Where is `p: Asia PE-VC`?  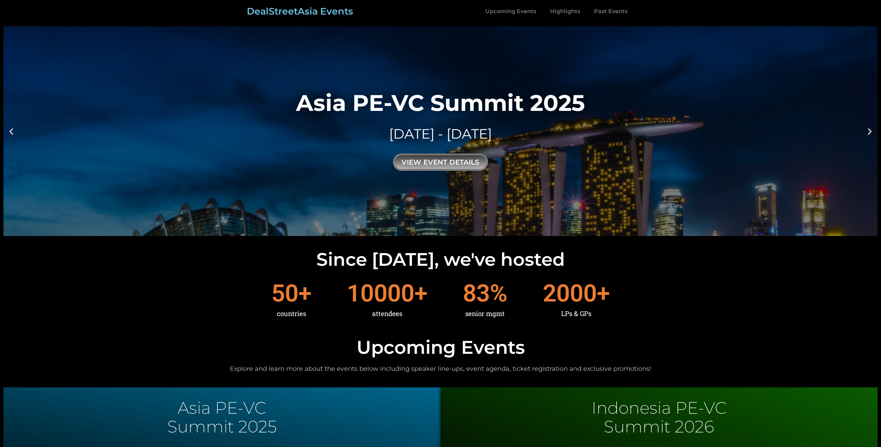
p: Asia PE-VC is located at coordinates (222, 408).